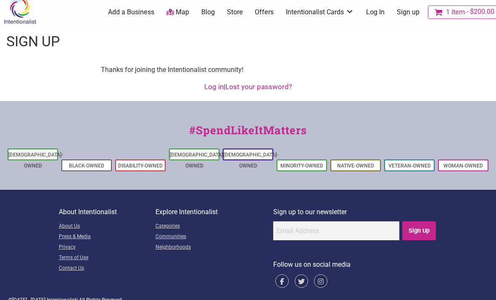 Image resolution: width=496 pixels, height=300 pixels. I want to click on a: Blog, so click(208, 12).